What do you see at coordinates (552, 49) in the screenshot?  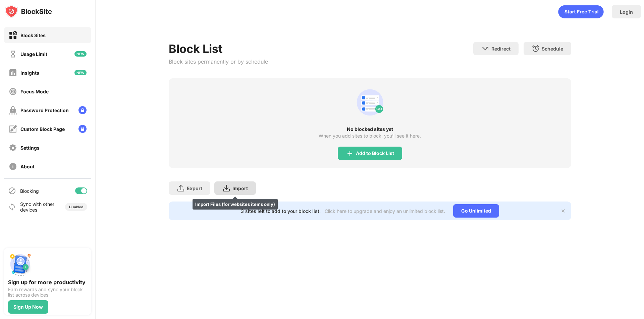 I see `div: Schedule` at bounding box center [552, 49].